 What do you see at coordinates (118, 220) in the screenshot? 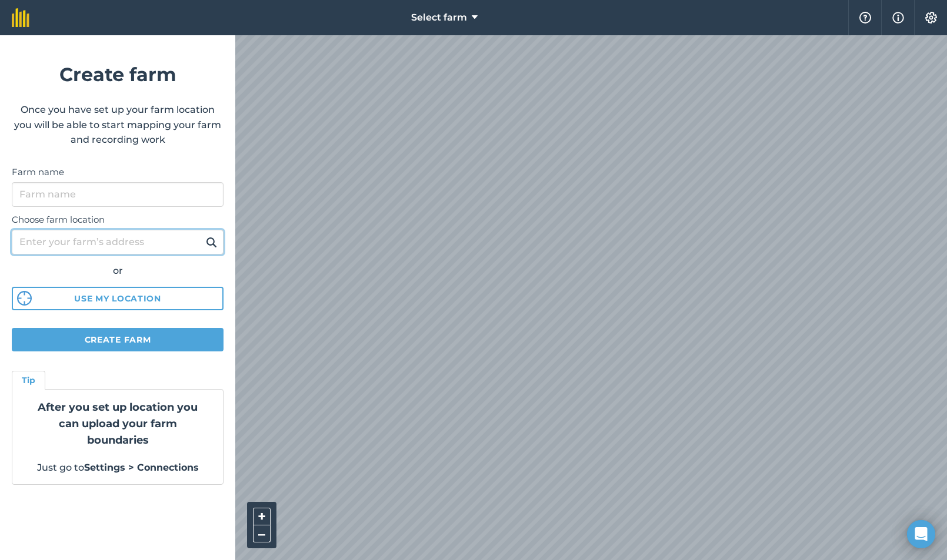
I see `label: Choose farm location` at bounding box center [118, 220].